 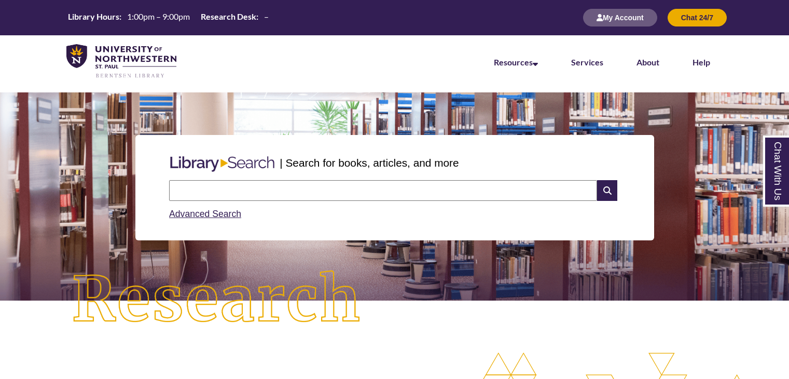 I want to click on p: | Search for books, articles, and more, so click(x=369, y=162).